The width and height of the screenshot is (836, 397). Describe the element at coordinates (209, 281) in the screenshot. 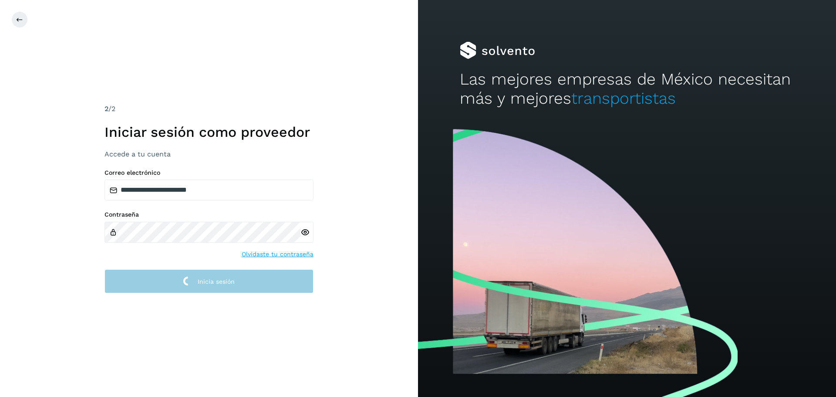

I see `button: Inicia sesión` at that location.